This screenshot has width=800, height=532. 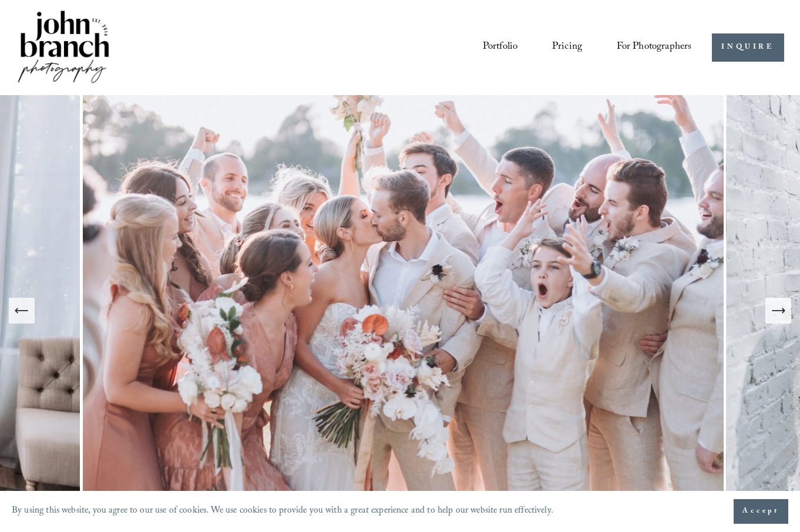 What do you see at coordinates (761, 512) in the screenshot?
I see `span: Accept` at bounding box center [761, 512].